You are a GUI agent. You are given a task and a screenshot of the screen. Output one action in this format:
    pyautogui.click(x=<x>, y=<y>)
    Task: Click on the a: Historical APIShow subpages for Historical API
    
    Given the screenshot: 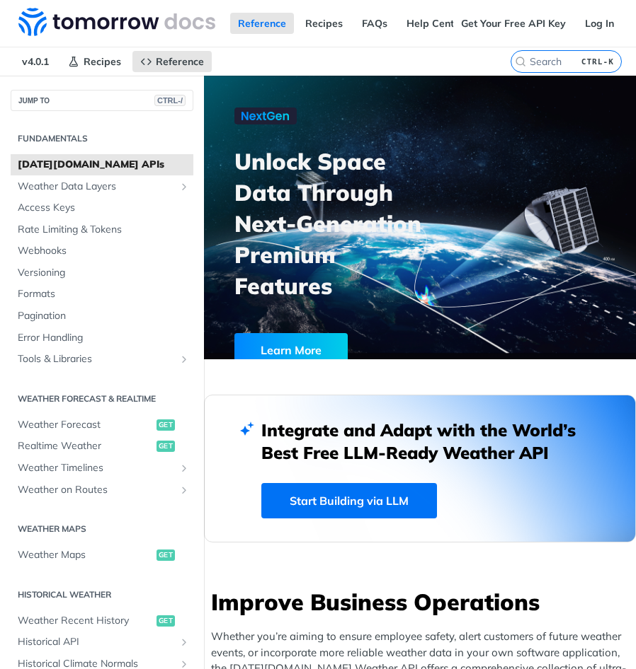 What is the action you would take?
    pyautogui.click(x=102, y=643)
    